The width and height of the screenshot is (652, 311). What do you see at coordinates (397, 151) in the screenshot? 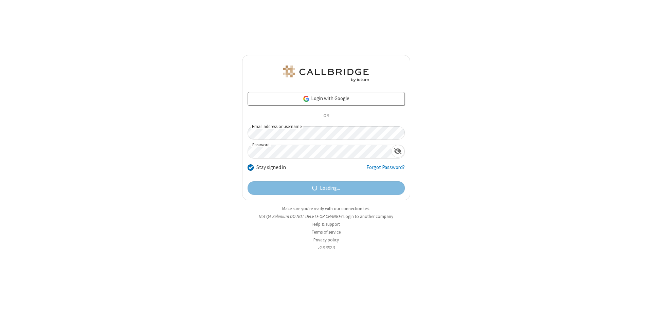
I see `div: Show password` at bounding box center [397, 151].